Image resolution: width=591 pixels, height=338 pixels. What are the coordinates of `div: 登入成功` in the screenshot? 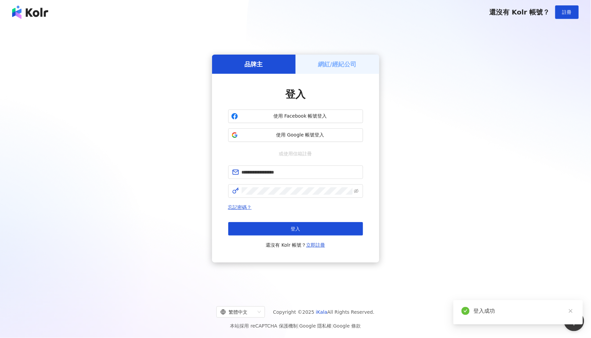 It's located at (524, 311).